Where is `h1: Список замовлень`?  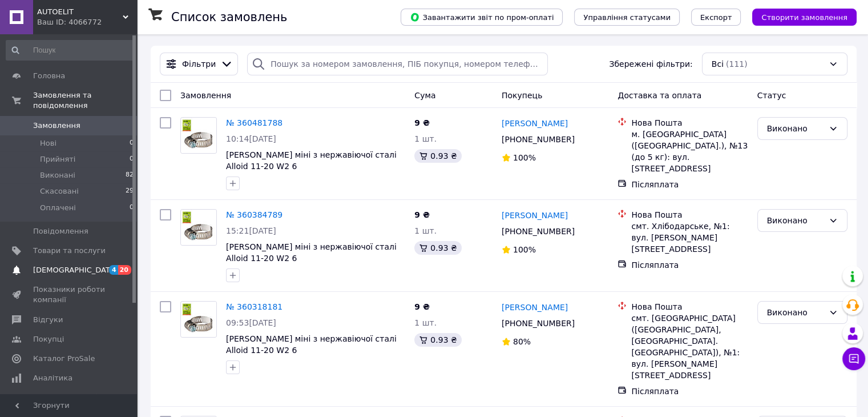
h1: Список замовлень is located at coordinates (229, 17).